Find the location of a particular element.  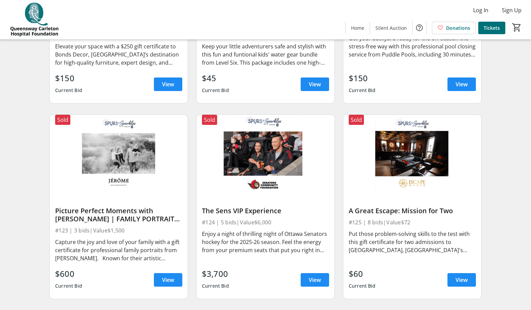

div: $600 is located at coordinates (69, 274).